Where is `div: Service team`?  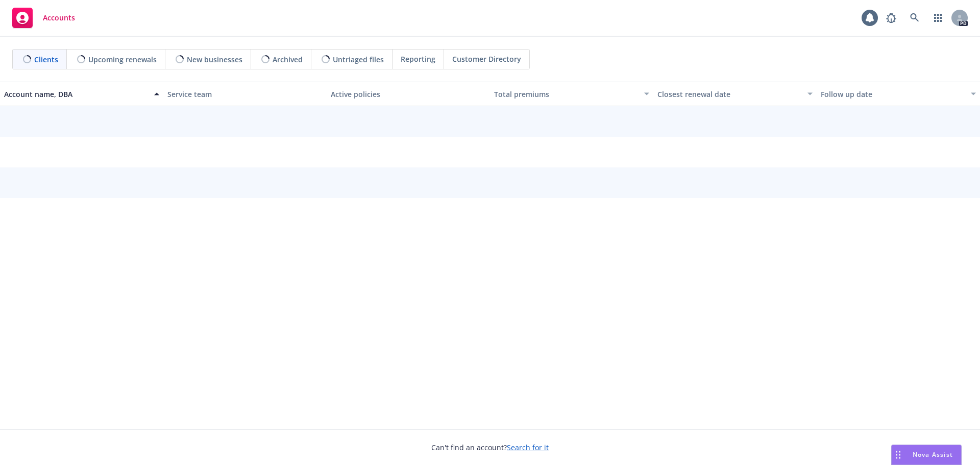 div: Service team is located at coordinates (245, 94).